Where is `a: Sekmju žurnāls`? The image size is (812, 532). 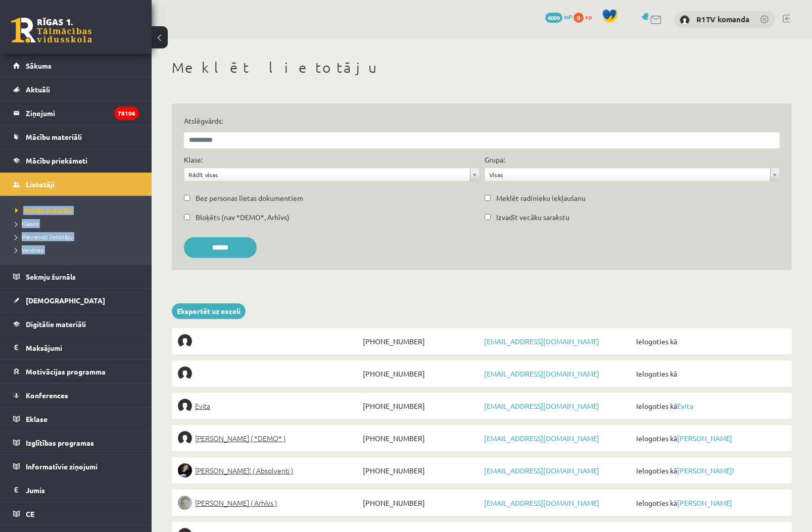 a: Sekmju žurnāls is located at coordinates (76, 277).